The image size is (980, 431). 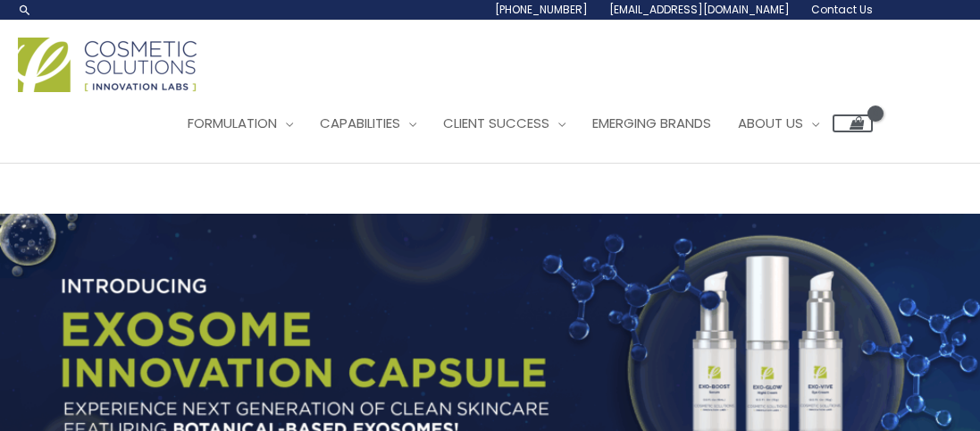 What do you see at coordinates (360, 123) in the screenshot?
I see `span: Capabilities` at bounding box center [360, 123].